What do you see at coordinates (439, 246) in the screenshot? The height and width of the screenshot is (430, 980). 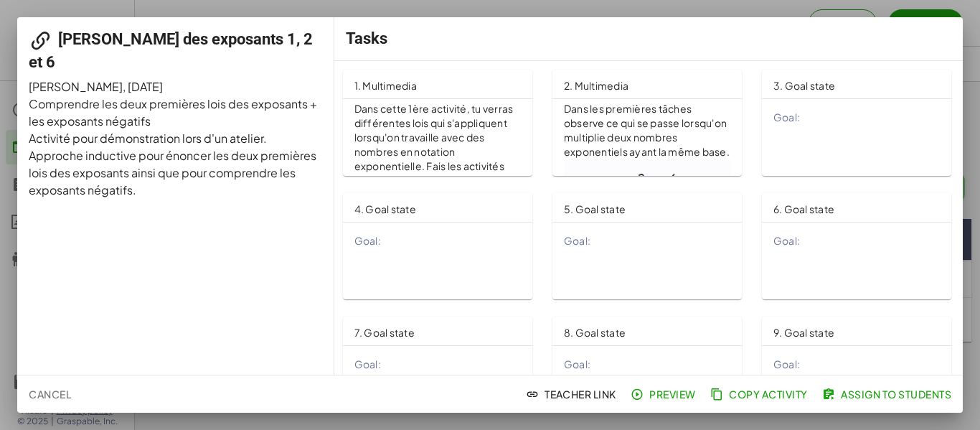 I see `a: 4. Goal stateGoal:` at bounding box center [439, 246].